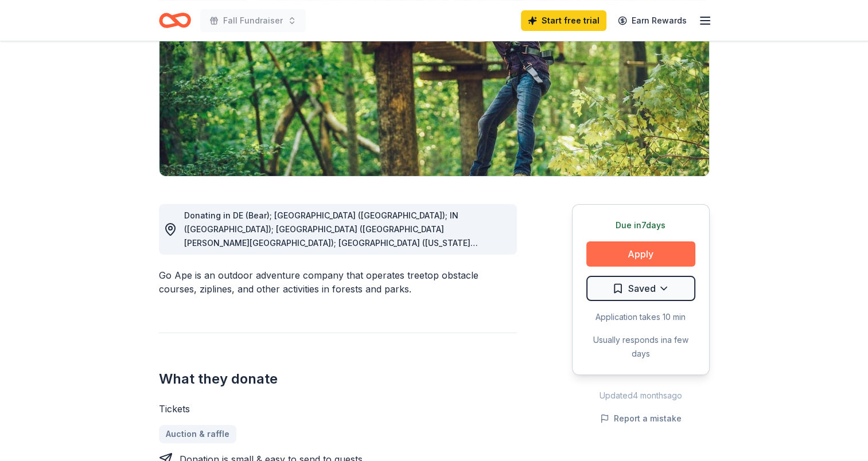  I want to click on span: Fall Fundraiser, so click(253, 21).